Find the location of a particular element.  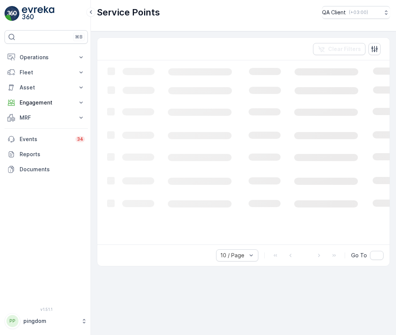

span: v 1.51.1 is located at coordinates (46, 310).